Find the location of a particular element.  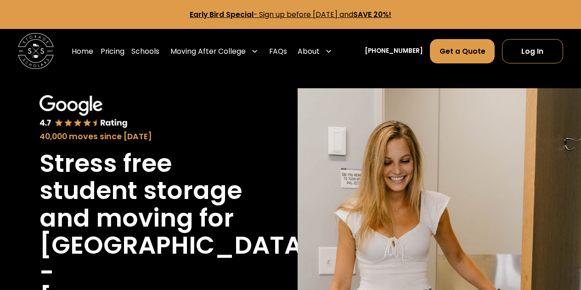

a: Get a Quote is located at coordinates (462, 51).